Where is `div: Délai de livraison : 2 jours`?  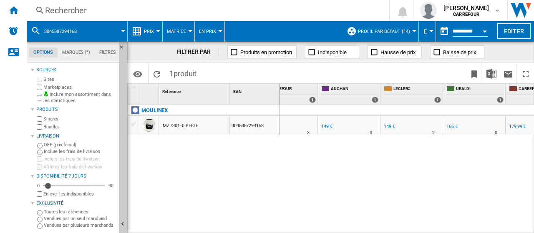 div: Délai de livraison : 2 jours is located at coordinates (434, 133).